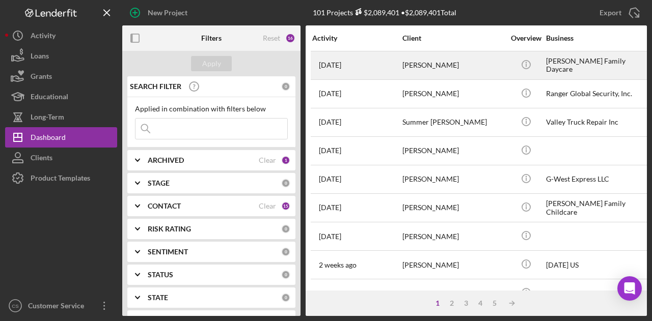 Image resolution: width=652 pixels, height=321 pixels. What do you see at coordinates (59, 307) in the screenshot?
I see `div: Customer Service` at bounding box center [59, 307].